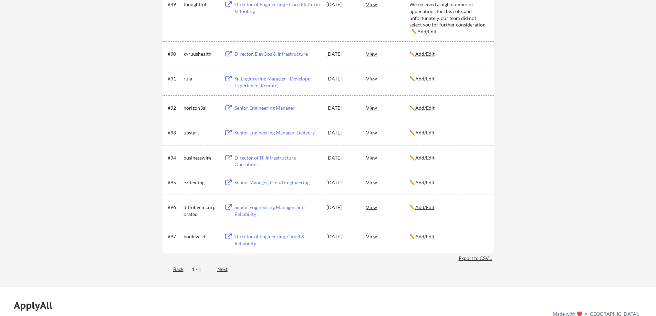 This screenshot has height=316, width=656. What do you see at coordinates (174, 4) in the screenshot?
I see `div: #89` at bounding box center [174, 4].